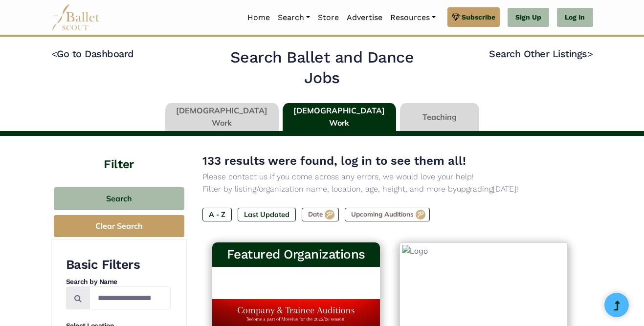 The image size is (644, 326). I want to click on a: upgrading, so click(475, 189).